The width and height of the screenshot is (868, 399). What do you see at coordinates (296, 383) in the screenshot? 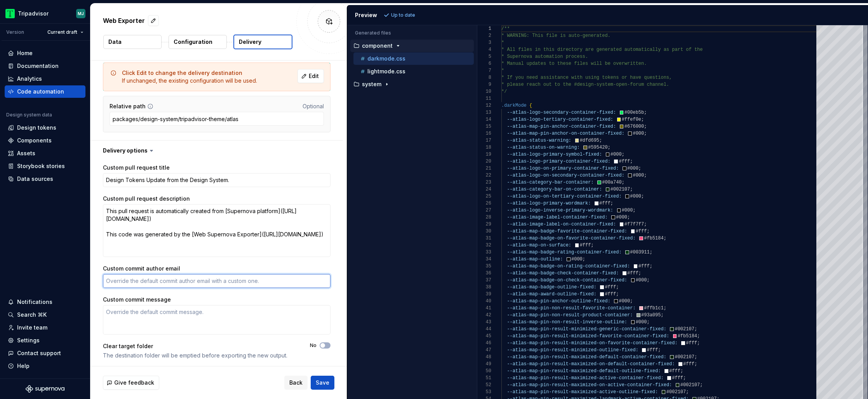
I see `button: Back` at bounding box center [296, 383].